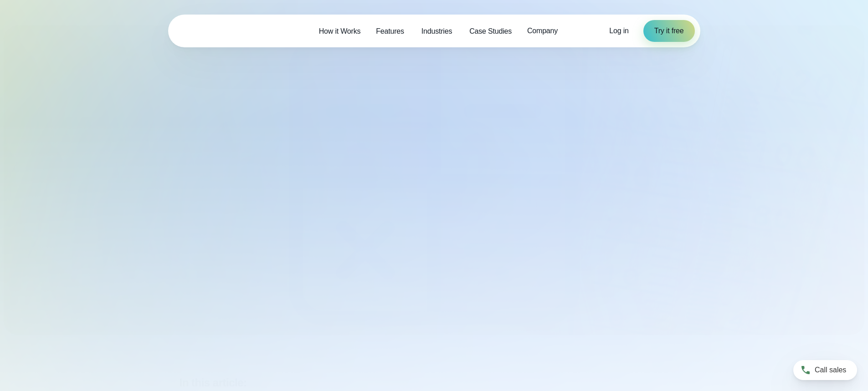 The height and width of the screenshot is (391, 868). I want to click on span: Features, so click(390, 32).